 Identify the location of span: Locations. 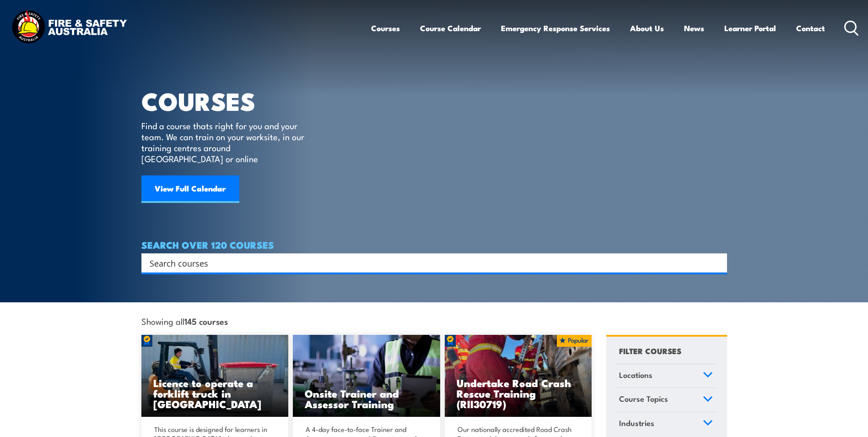
(636, 374).